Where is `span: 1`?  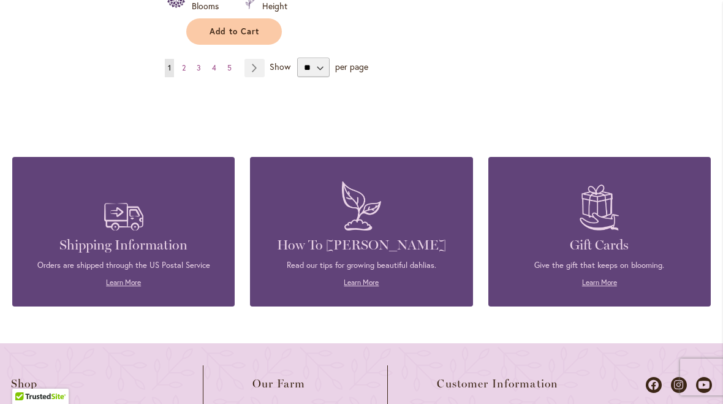 span: 1 is located at coordinates (169, 67).